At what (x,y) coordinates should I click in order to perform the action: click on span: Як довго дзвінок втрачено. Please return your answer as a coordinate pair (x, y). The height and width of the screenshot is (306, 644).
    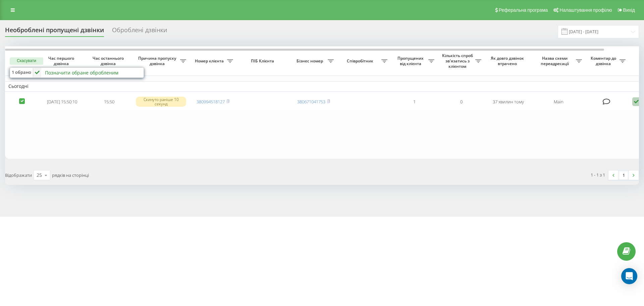
    Looking at the image, I should click on (508, 61).